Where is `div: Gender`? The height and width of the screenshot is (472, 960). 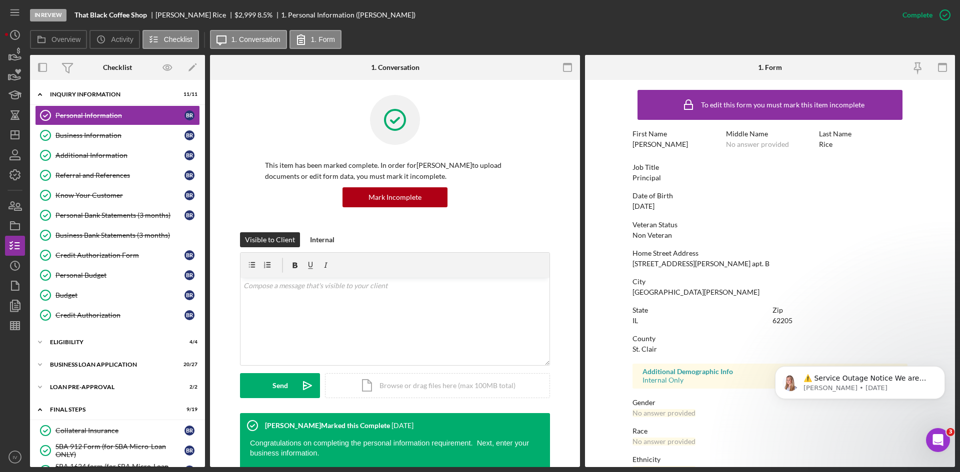 div: Gender is located at coordinates (770, 403).